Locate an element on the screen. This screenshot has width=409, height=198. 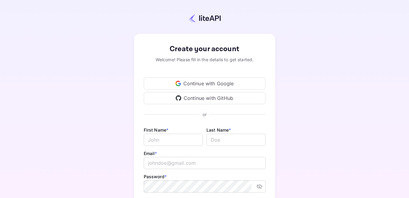
div: Continue with GitHub is located at coordinates (205, 98).